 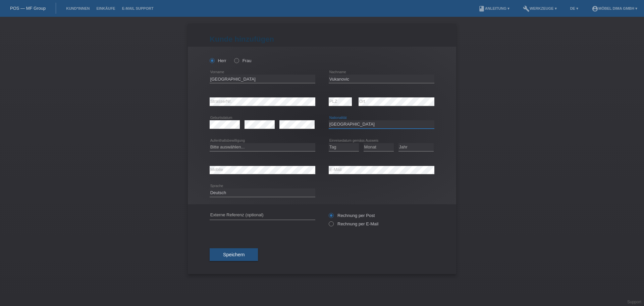 I want to click on i: book, so click(x=482, y=9).